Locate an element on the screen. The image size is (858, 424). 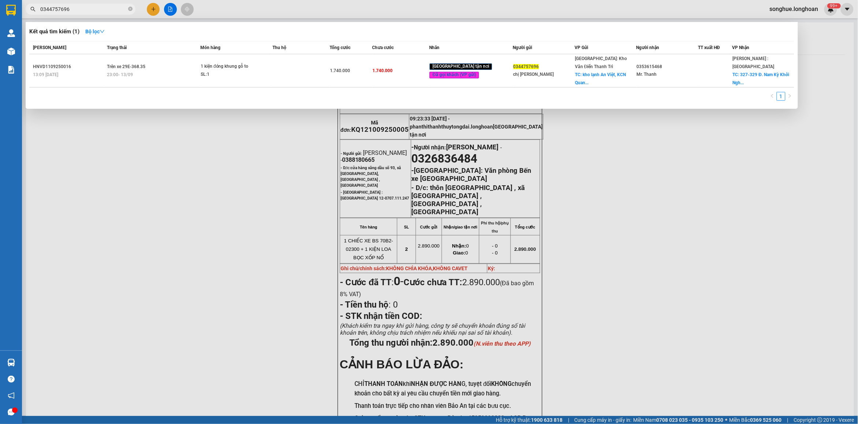
strong: Bộ lọc is located at coordinates (95, 31).